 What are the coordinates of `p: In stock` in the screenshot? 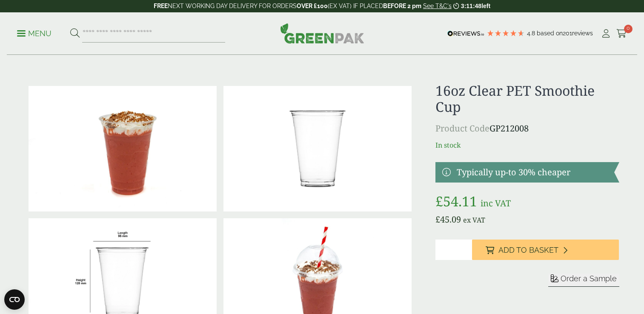 It's located at (527, 145).